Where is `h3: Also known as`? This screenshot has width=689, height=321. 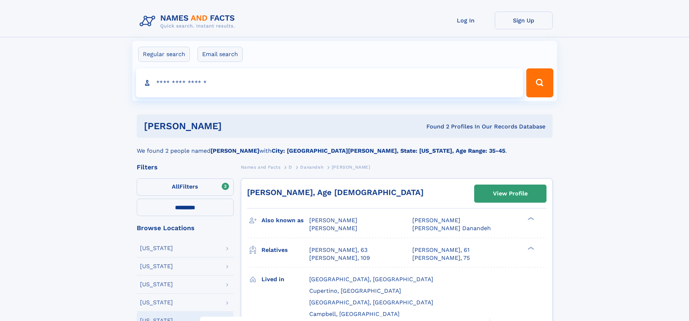 h3: Also known as is located at coordinates (285, 220).